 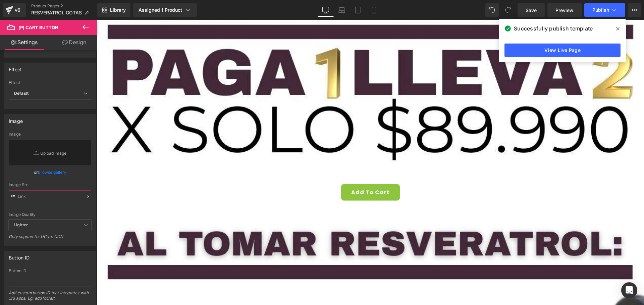 I want to click on span: Publish, so click(x=601, y=10).